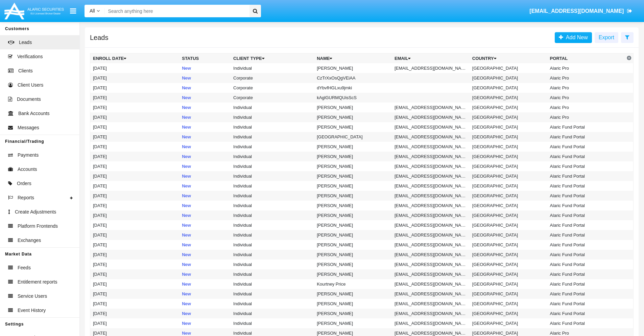 Image resolution: width=644 pixels, height=336 pixels. Describe the element at coordinates (34, 113) in the screenshot. I see `span: Bank Accounts` at that location.